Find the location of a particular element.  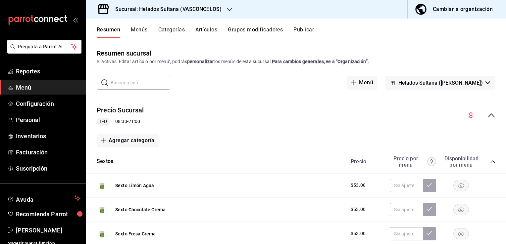

span: Inventarios is located at coordinates (48, 136).